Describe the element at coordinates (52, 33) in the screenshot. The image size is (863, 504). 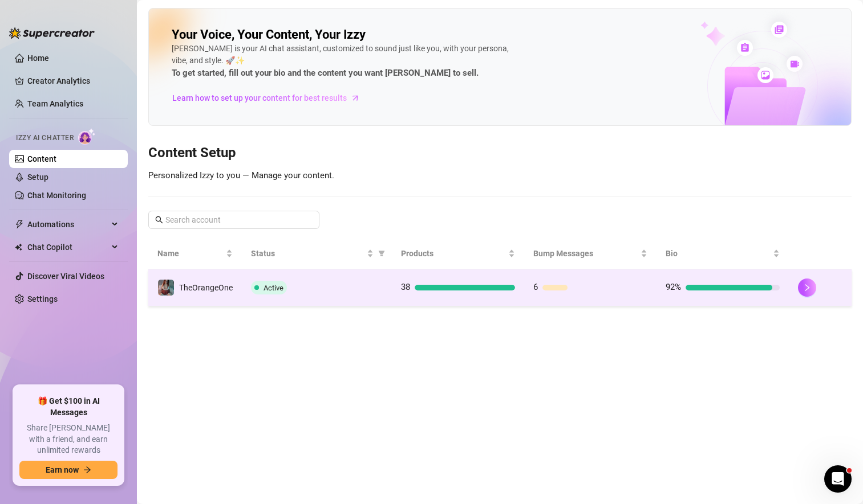
I see `img: logo-BBDzfeDw.svg` at that location.